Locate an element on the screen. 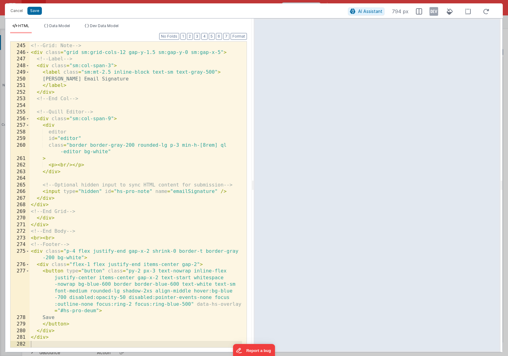 The image size is (508, 356). button: Save is located at coordinates (34, 11).